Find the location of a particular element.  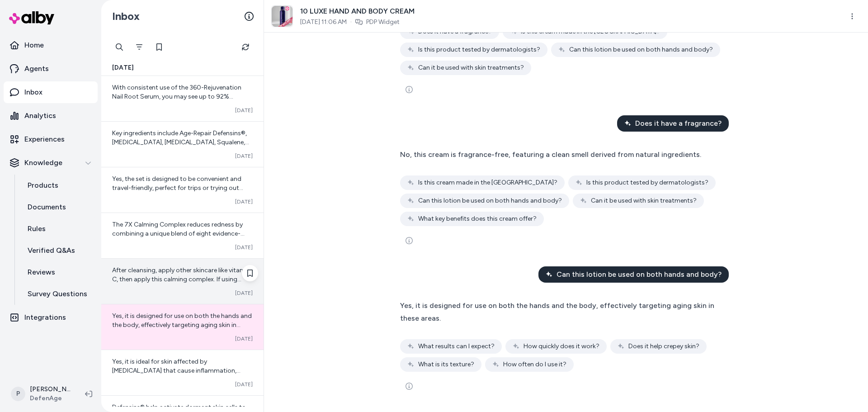

a: Inbox is located at coordinates (50, 92).